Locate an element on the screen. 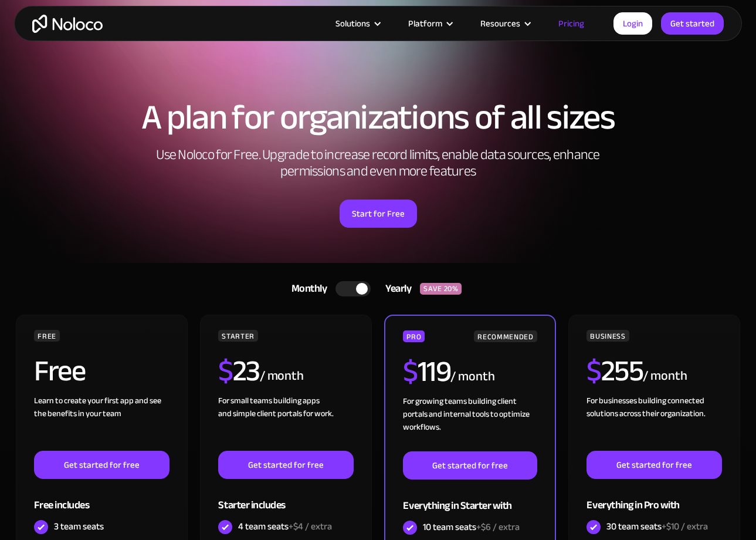  div: BUSINESS is located at coordinates (608, 335).